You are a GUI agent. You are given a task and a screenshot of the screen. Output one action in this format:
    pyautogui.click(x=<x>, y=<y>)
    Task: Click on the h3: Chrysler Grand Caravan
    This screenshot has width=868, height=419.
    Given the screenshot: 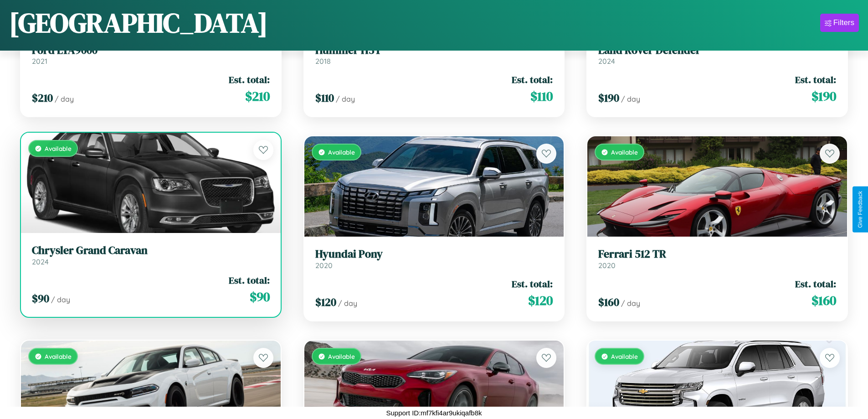 What is the action you would take?
    pyautogui.click(x=151, y=251)
    